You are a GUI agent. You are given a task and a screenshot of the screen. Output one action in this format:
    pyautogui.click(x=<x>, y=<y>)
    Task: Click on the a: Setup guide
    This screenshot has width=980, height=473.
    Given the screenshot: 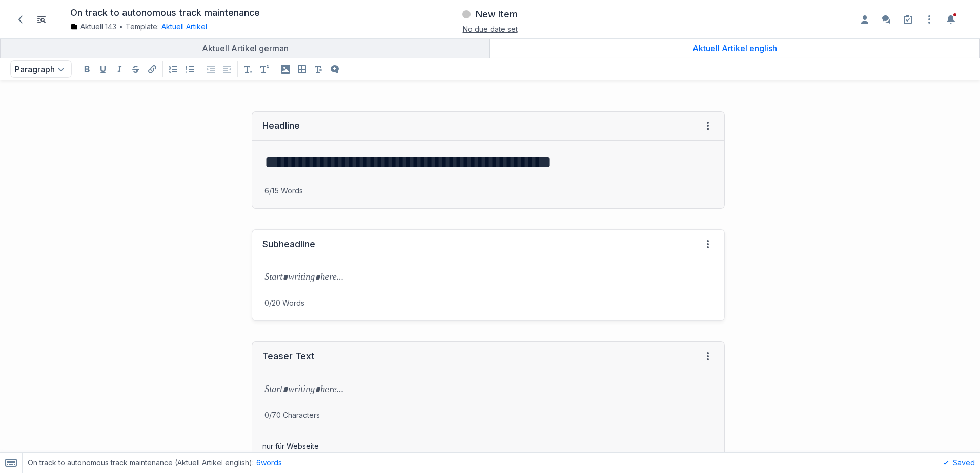 What is the action you would take?
    pyautogui.click(x=908, y=19)
    